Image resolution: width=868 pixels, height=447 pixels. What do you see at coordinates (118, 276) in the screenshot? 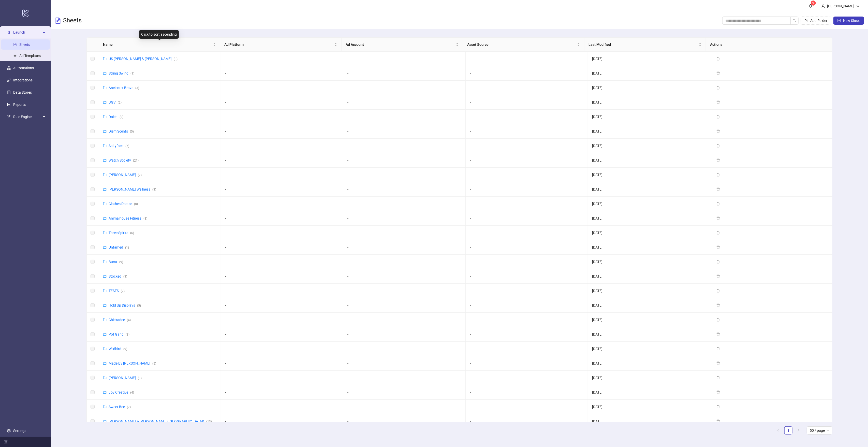
I see `a: Stocked(3)` at bounding box center [118, 276].